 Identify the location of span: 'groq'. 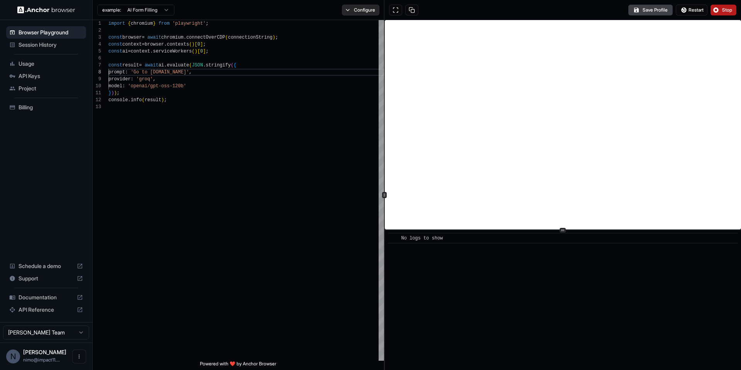
(144, 79).